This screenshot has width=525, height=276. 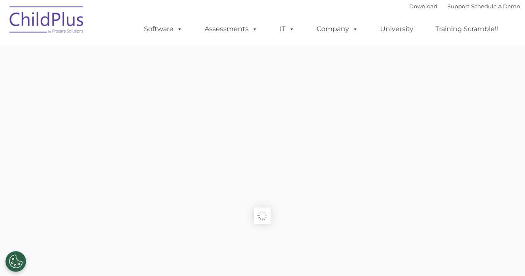 I want to click on button: Cookies Settings, so click(x=16, y=261).